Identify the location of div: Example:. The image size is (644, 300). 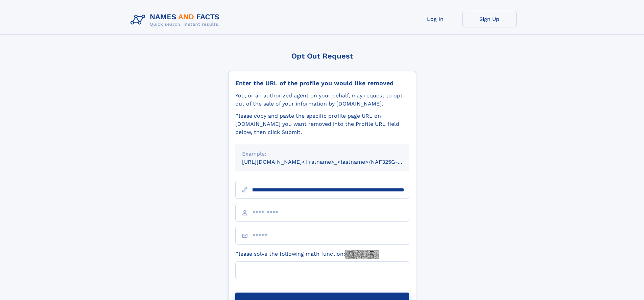
(322, 154).